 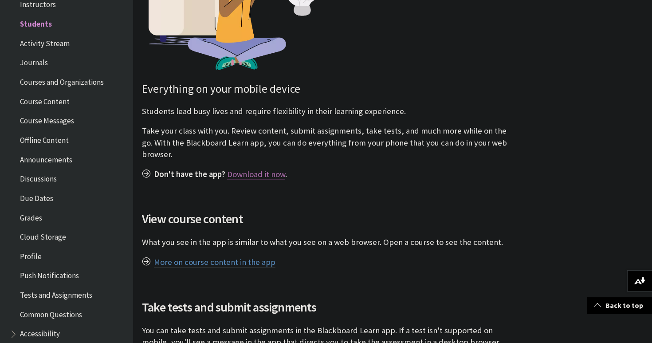 I want to click on span: Journals, so click(x=34, y=61).